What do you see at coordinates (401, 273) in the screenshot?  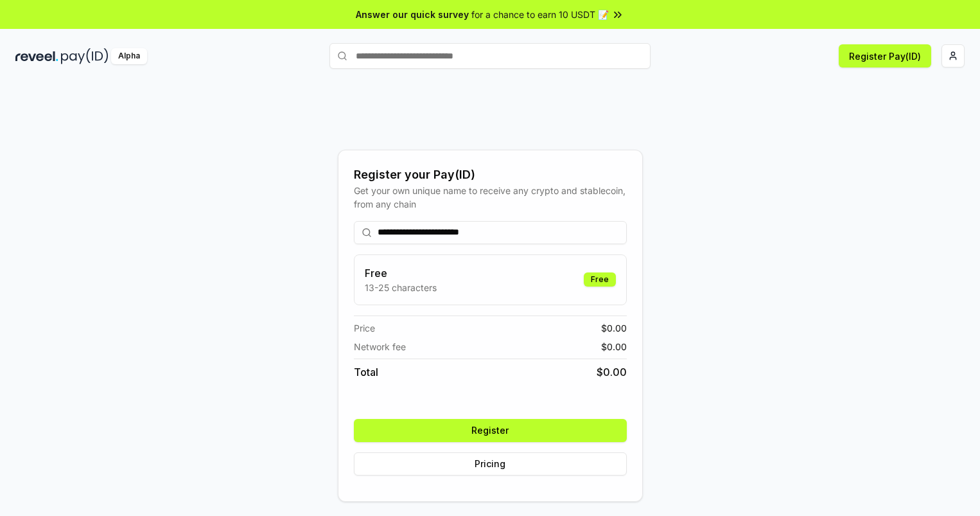 I see `h3: Free` at bounding box center [401, 273].